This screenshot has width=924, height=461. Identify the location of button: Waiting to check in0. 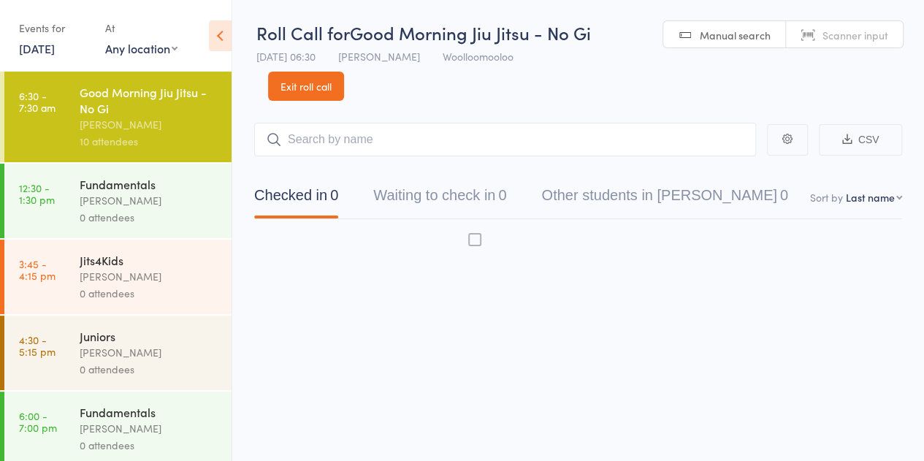
(440, 199).